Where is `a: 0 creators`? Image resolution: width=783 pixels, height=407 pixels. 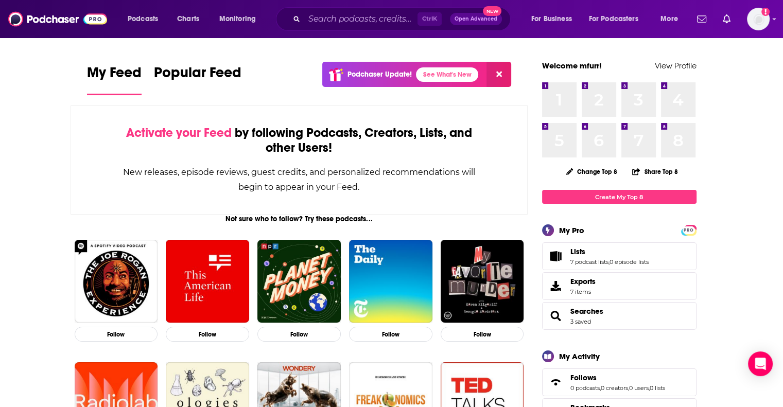 a: 0 creators is located at coordinates (614, 388).